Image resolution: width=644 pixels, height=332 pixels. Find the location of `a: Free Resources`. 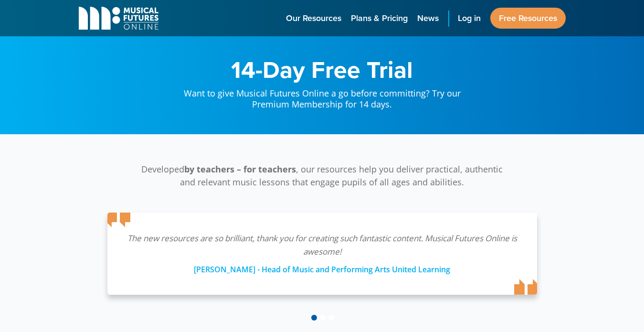

a: Free Resources is located at coordinates (528, 18).